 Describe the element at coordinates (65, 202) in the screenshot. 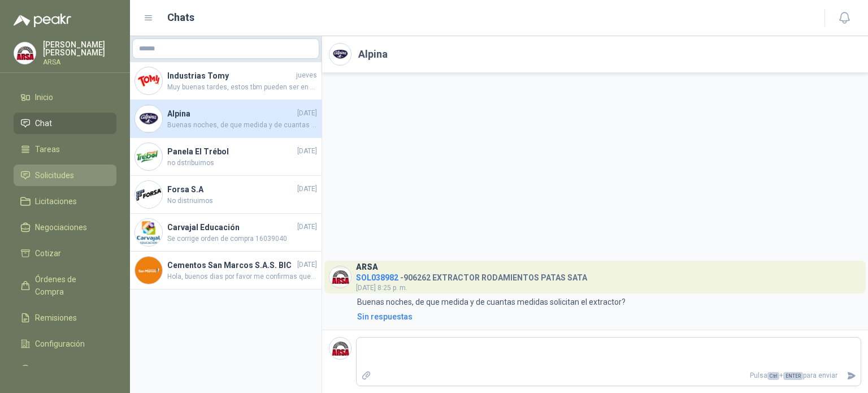

I see `a: Licitaciones` at that location.